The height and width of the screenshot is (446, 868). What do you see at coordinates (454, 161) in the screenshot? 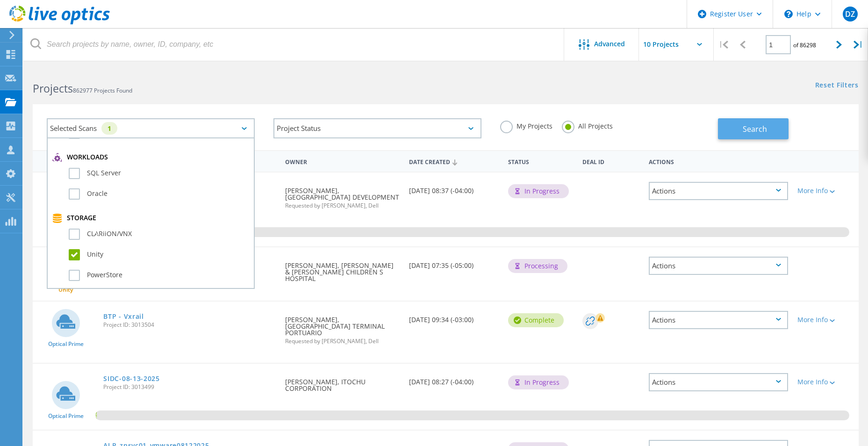
I see `div: Date Created` at bounding box center [454, 161].